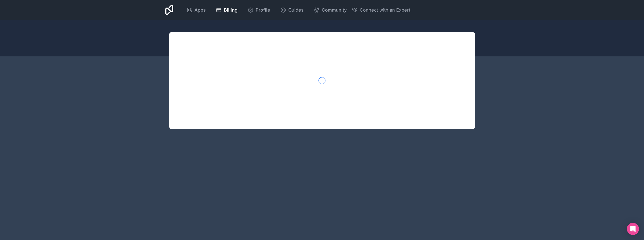 Image resolution: width=644 pixels, height=240 pixels. I want to click on div: Open Intercom Messenger, so click(633, 229).